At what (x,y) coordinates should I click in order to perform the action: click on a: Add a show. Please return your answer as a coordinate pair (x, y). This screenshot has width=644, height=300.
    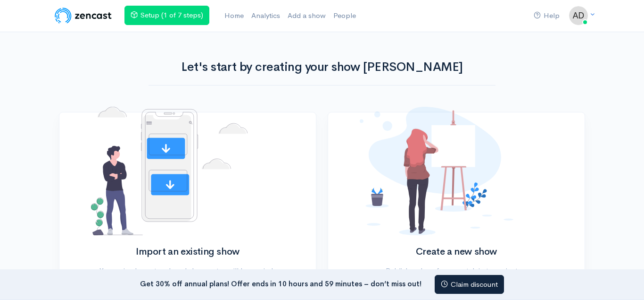
    Looking at the image, I should click on (307, 16).